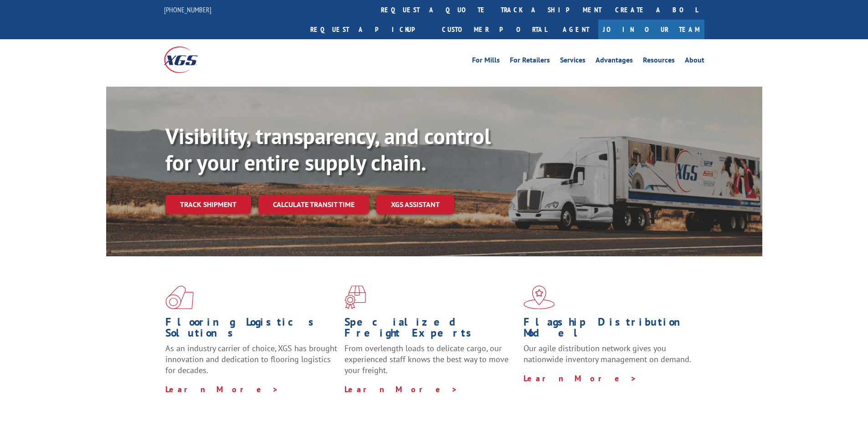  What do you see at coordinates (576, 30) in the screenshot?
I see `a: Agent` at bounding box center [576, 30].